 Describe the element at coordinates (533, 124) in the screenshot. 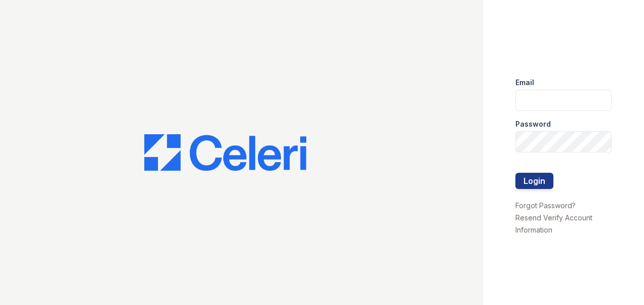

I see `label: Password` at that location.